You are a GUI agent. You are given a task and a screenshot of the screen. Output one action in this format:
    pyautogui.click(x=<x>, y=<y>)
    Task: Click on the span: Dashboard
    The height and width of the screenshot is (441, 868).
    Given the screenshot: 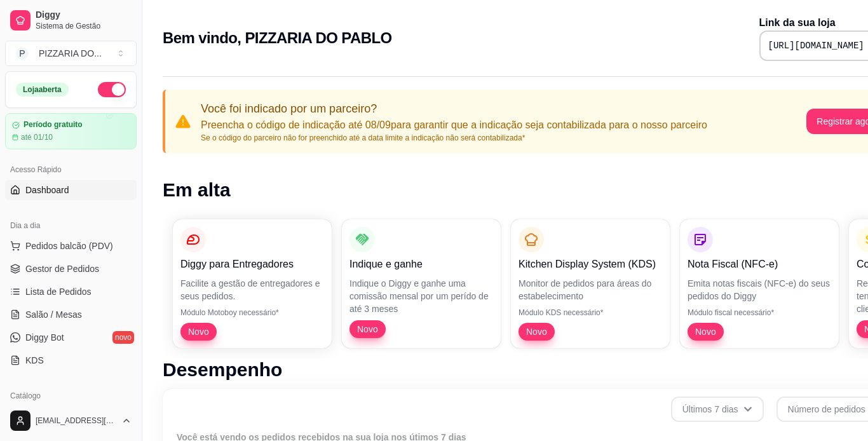 What is the action you would take?
    pyautogui.click(x=47, y=190)
    